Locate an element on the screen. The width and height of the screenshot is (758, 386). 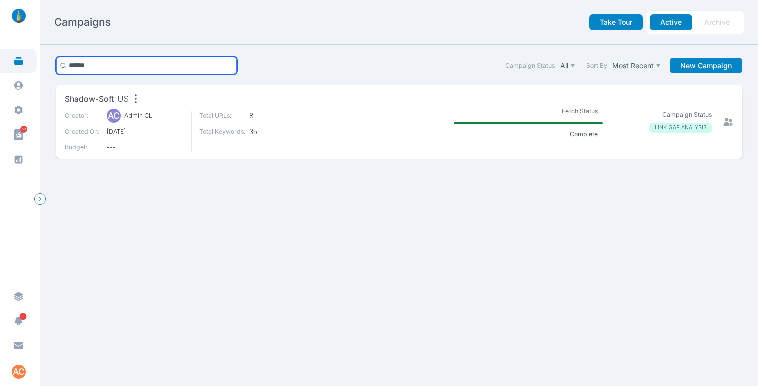
span: US is located at coordinates (123, 99).